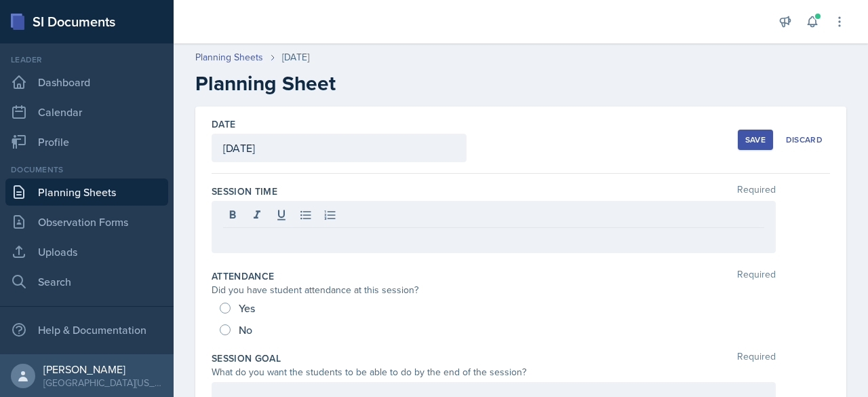  What do you see at coordinates (756, 140) in the screenshot?
I see `button: Save` at bounding box center [756, 140].